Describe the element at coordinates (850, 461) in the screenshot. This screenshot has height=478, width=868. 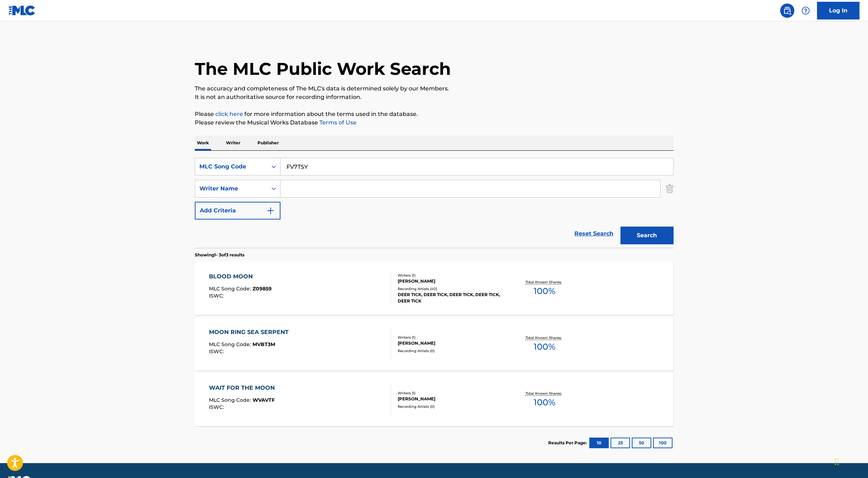
I see `div: Chat Widget` at that location.